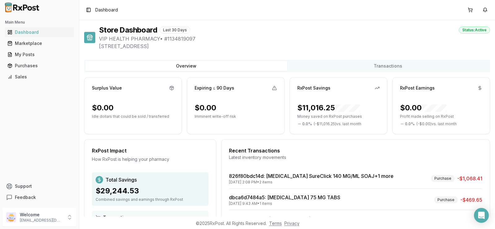 The height and width of the screenshot is (229, 495). Describe the element at coordinates (437, 124) in the screenshot. I see `span: ( - $0.00 ) vs. last month` at that location.